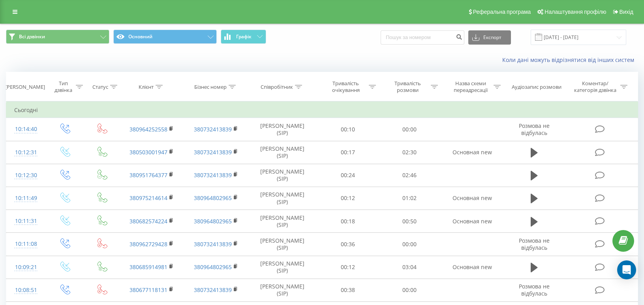 This screenshot has width=644, height=305. Describe the element at coordinates (25, 221) in the screenshot. I see `div: 10:11:31` at that location.